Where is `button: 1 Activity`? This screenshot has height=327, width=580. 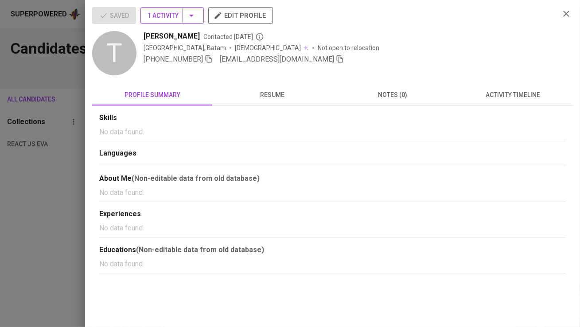
button: 1 Activity is located at coordinates (172, 16).